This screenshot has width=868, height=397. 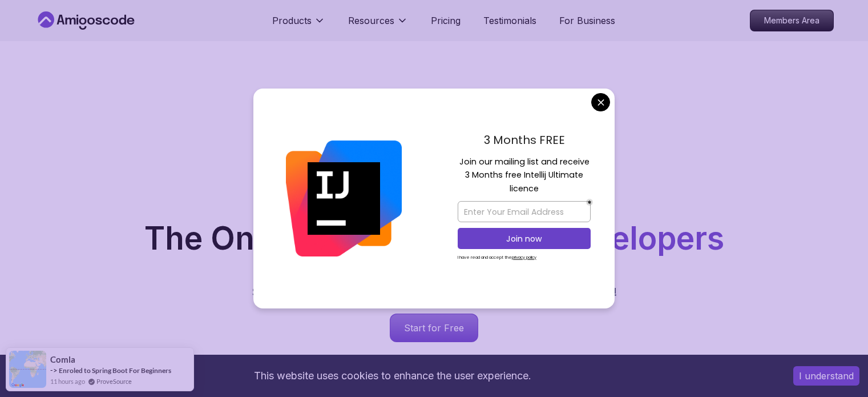 What do you see at coordinates (446, 21) in the screenshot?
I see `p: Pricing` at bounding box center [446, 21].